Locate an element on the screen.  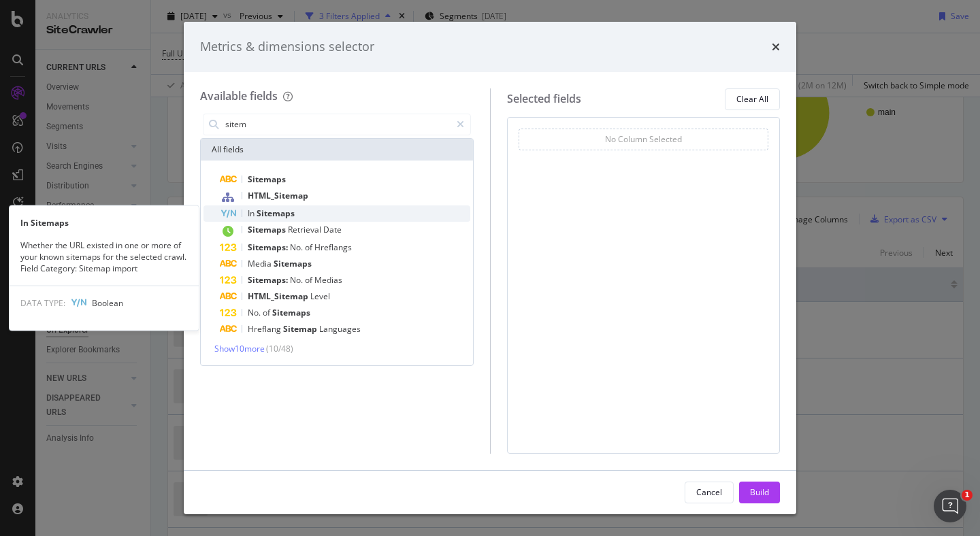
div: times is located at coordinates (776, 47).